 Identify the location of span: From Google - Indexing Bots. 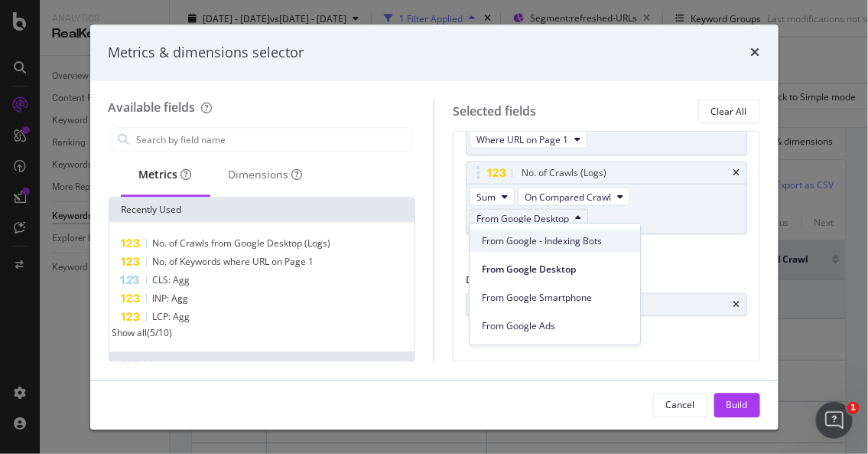
(554, 241).